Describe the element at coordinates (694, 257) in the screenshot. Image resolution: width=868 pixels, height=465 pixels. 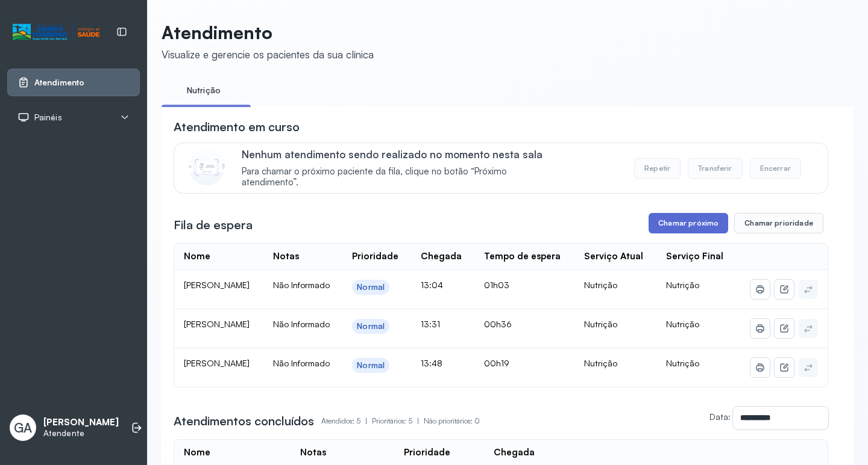
I see `div: Serviço Final` at that location.